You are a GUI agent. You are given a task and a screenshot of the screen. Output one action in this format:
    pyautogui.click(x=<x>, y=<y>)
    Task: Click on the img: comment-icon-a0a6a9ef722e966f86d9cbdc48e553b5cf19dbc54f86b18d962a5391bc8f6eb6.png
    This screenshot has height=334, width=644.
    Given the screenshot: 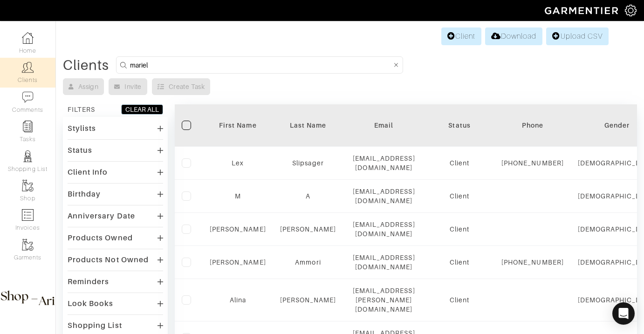 What is the action you would take?
    pyautogui.click(x=27, y=97)
    